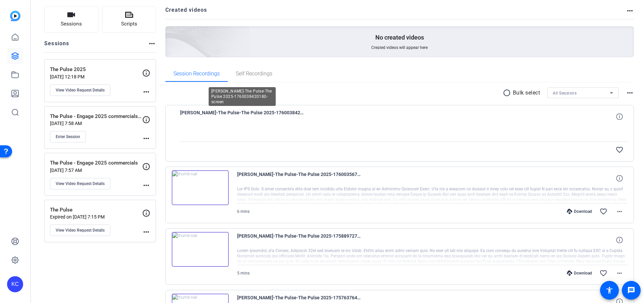 This screenshot has height=303, width=644. What do you see at coordinates (243, 273) in the screenshot?
I see `span: 5 mins` at bounding box center [243, 273].